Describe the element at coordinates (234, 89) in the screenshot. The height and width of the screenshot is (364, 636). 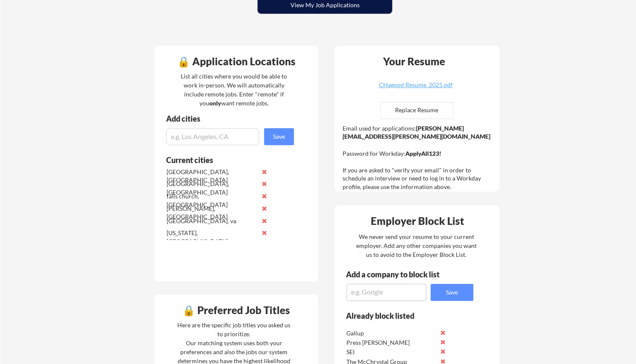
I see `div: List all cities where you would be able to work in-person. We will automatically include remote j...` at that location.